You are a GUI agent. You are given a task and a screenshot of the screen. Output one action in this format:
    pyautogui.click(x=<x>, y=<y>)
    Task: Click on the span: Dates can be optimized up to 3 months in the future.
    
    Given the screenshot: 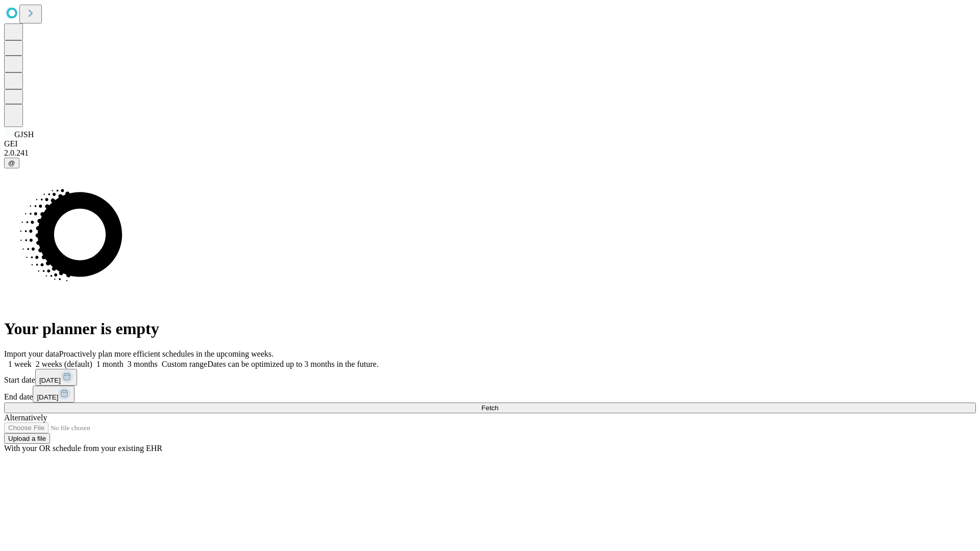 What is the action you would take?
    pyautogui.click(x=292, y=364)
    